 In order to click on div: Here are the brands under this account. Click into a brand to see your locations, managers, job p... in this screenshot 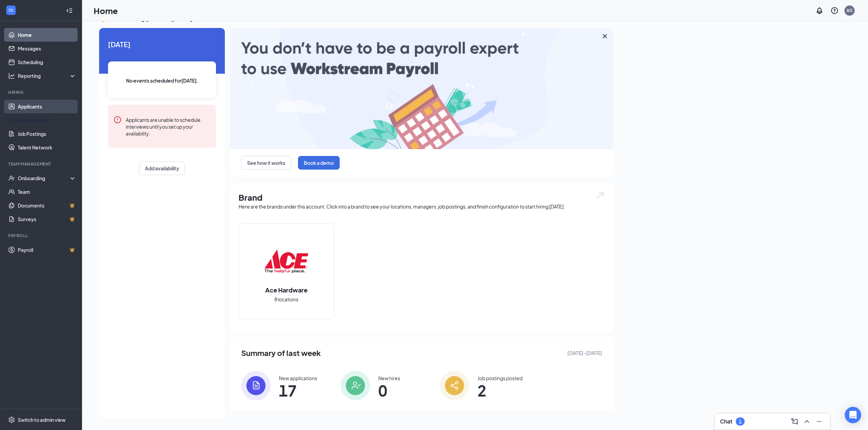, I will do `click(422, 206)`.